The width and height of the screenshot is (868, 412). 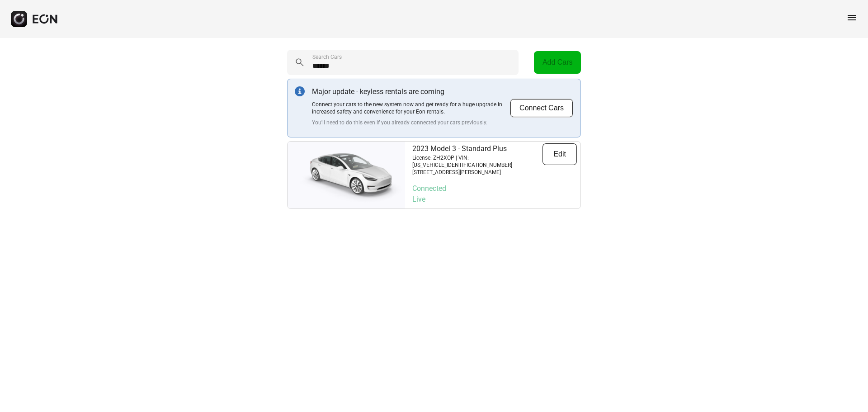 What do you see at coordinates (300, 92) in the screenshot?
I see `img: info` at bounding box center [300, 92].